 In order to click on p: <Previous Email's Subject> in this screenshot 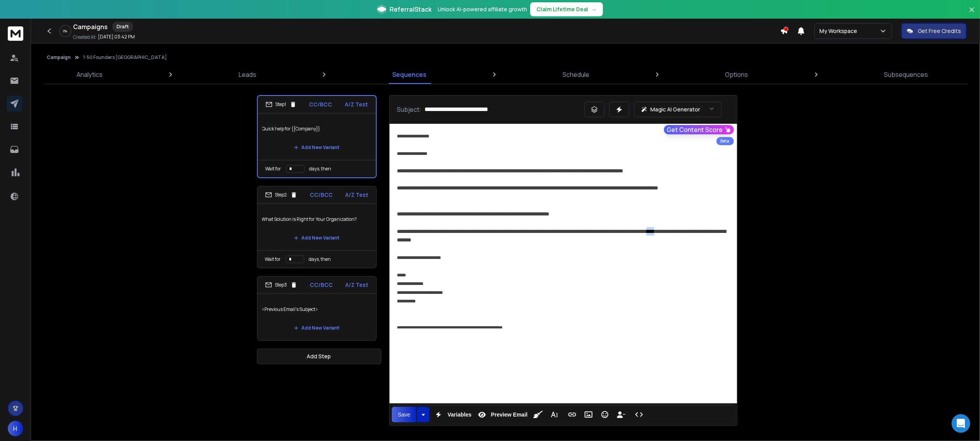, I will do `click(316, 309)`.